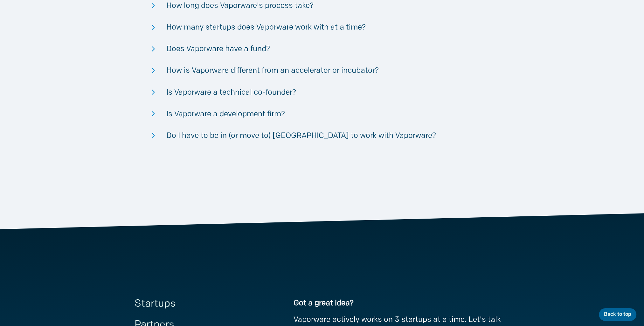 This screenshot has height=326, width=644. What do you see at coordinates (324, 303) in the screenshot?
I see `strong: Got a great idea?` at bounding box center [324, 303].